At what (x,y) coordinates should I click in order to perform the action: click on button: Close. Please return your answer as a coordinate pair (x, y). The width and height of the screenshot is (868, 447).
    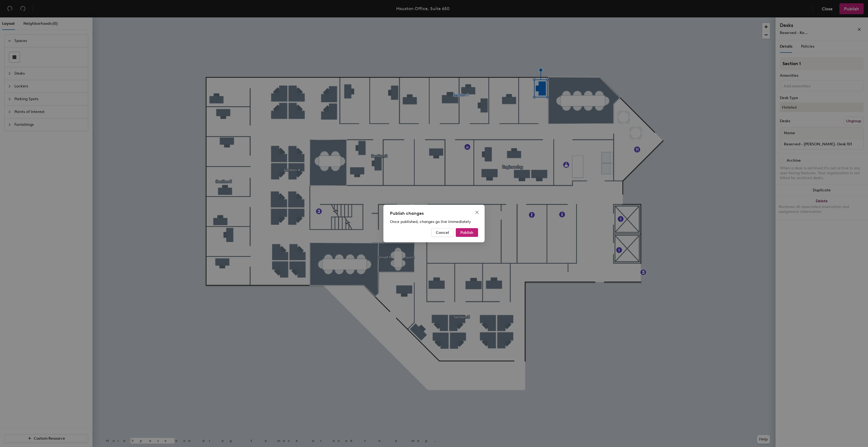
    Looking at the image, I should click on (477, 212).